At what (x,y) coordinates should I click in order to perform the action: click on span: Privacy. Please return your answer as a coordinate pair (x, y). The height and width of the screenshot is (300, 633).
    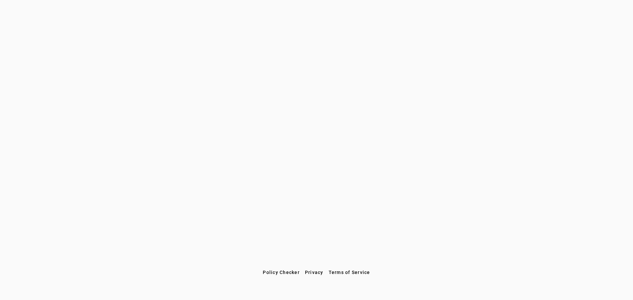
    Looking at the image, I should click on (314, 273).